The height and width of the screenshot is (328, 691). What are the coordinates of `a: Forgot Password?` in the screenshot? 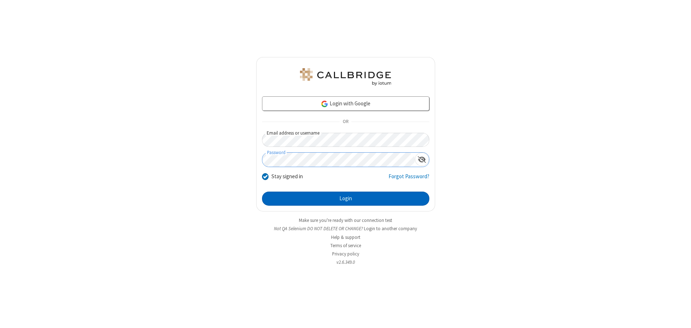 It's located at (409, 180).